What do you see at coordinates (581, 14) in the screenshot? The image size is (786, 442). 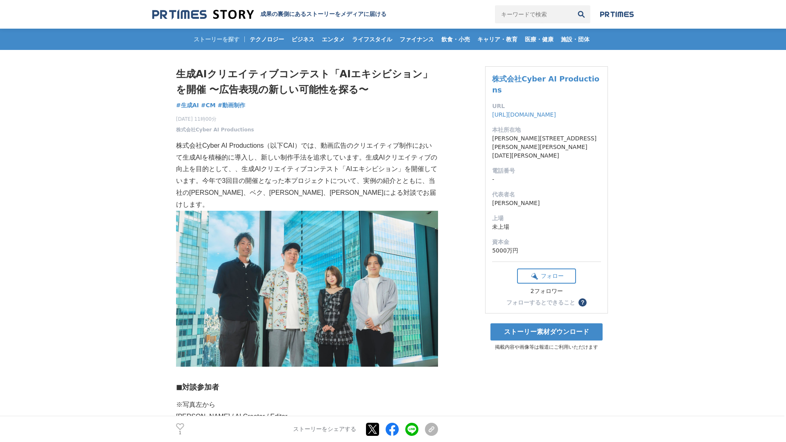 I see `button: 検索` at bounding box center [581, 14].